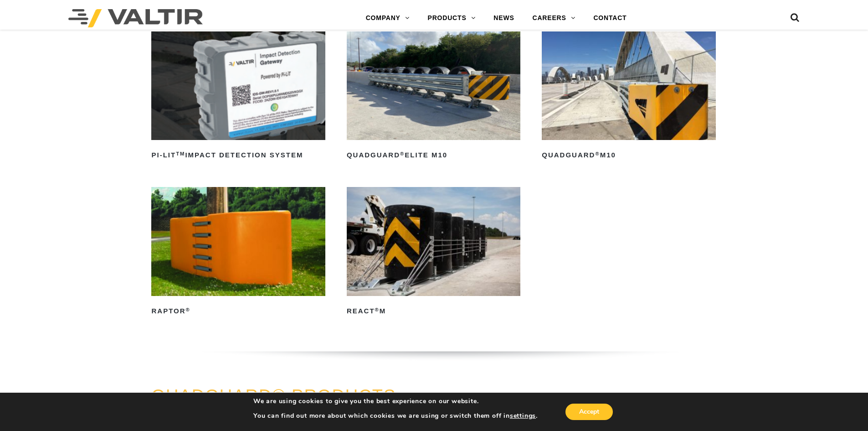  Describe the element at coordinates (396, 402) in the screenshot. I see `p: We are using cookies to give you the best experience on our website.` at that location.